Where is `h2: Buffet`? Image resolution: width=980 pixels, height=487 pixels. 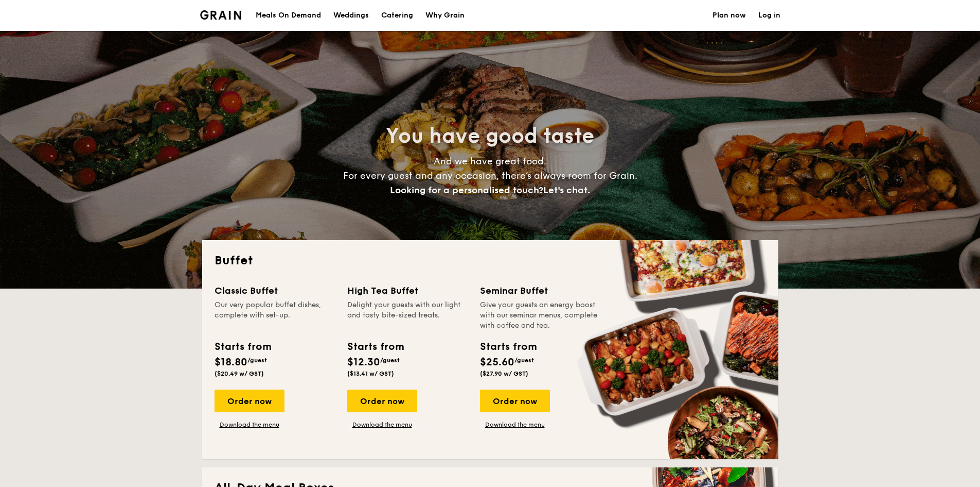
h2: Buffet is located at coordinates (490, 261).